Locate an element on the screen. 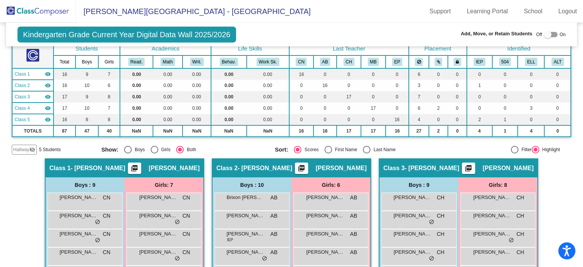 This screenshot has height=267, width=583. button: Print Students Details is located at coordinates (469, 168).